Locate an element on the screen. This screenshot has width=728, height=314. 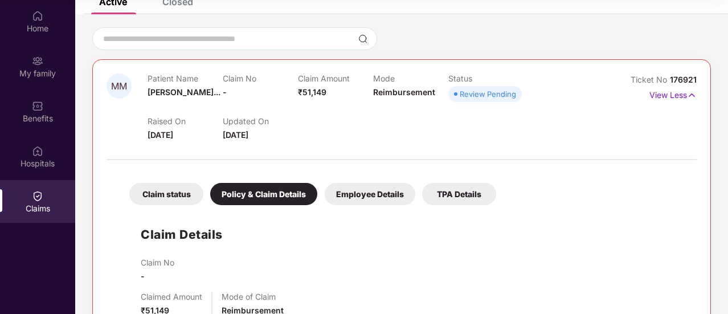
h1: Claim Details is located at coordinates (182, 234).